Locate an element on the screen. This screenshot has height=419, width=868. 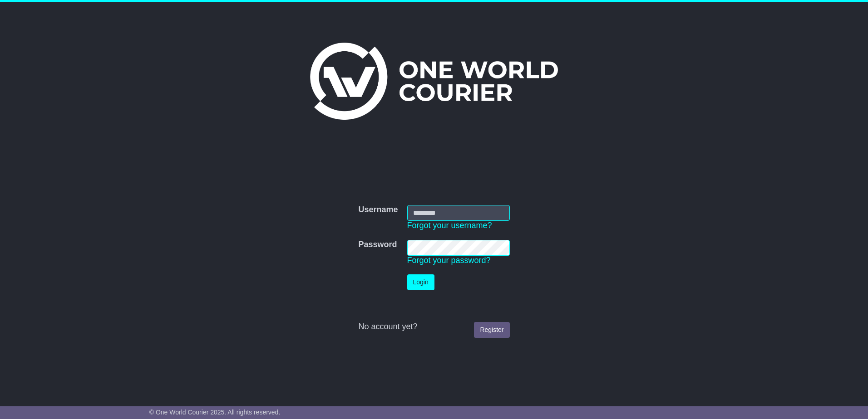
div: No account yet? is located at coordinates (434, 327).